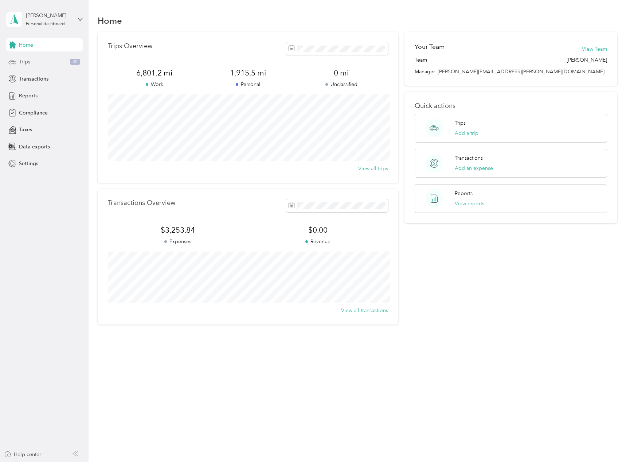 Image resolution: width=630 pixels, height=462 pixels. What do you see at coordinates (421, 60) in the screenshot?
I see `span: Team` at bounding box center [421, 60].